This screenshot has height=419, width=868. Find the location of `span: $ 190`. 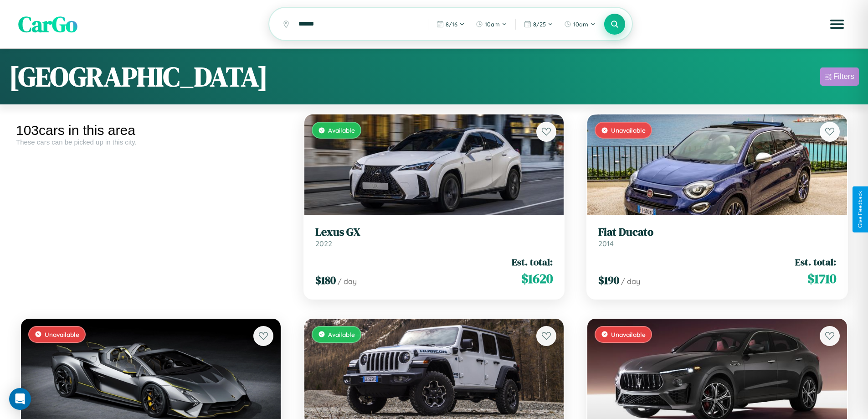

span: $ 190 is located at coordinates (608, 280).